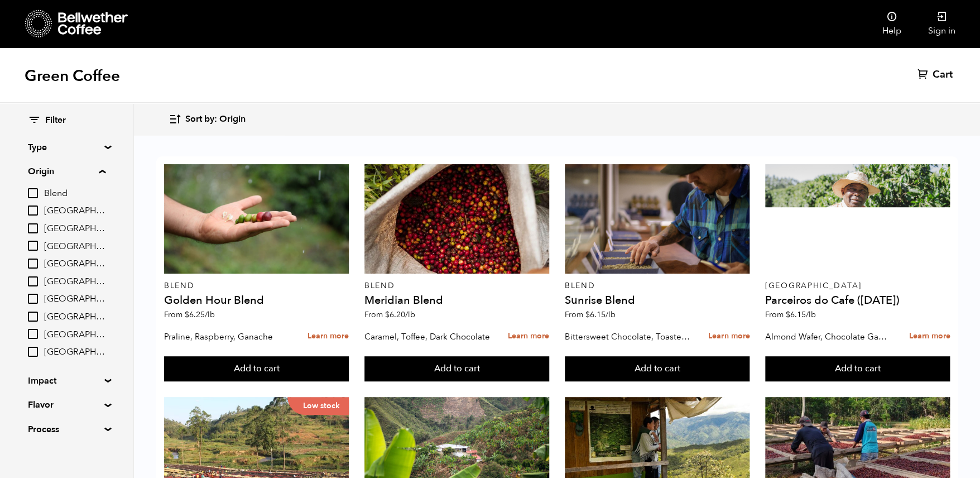 Image resolution: width=980 pixels, height=478 pixels. I want to click on span: Cart, so click(943, 75).